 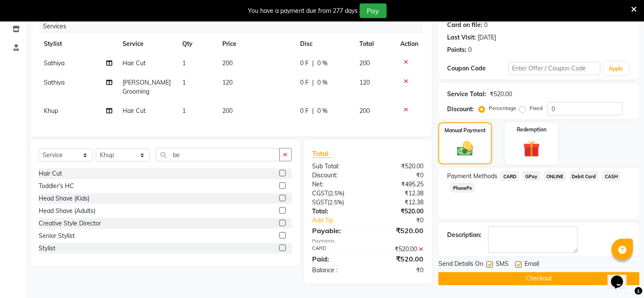 I want to click on button: Checkout, so click(x=539, y=279).